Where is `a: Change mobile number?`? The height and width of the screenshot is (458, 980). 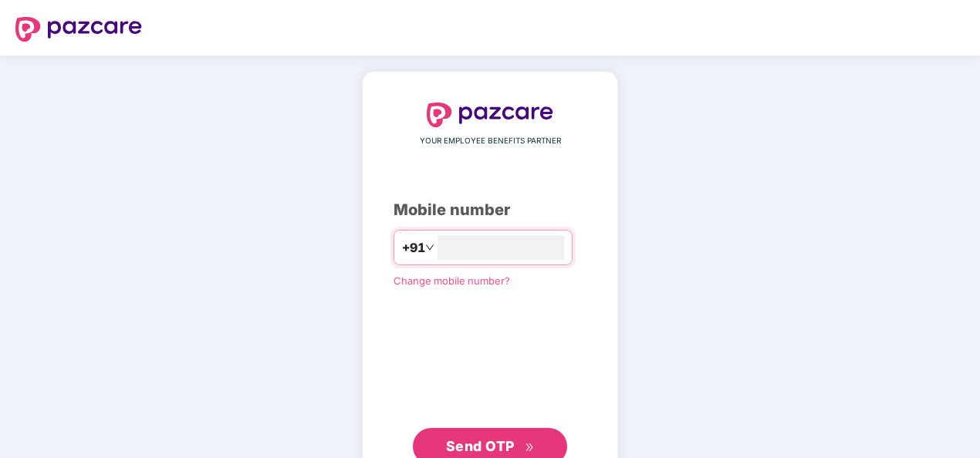
a: Change mobile number? is located at coordinates (452, 281).